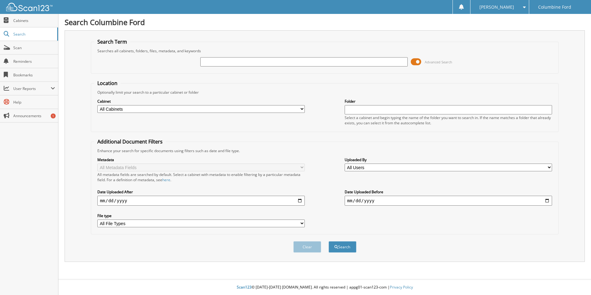 The height and width of the screenshot is (295, 591). I want to click on label: Uploaded By, so click(448, 160).